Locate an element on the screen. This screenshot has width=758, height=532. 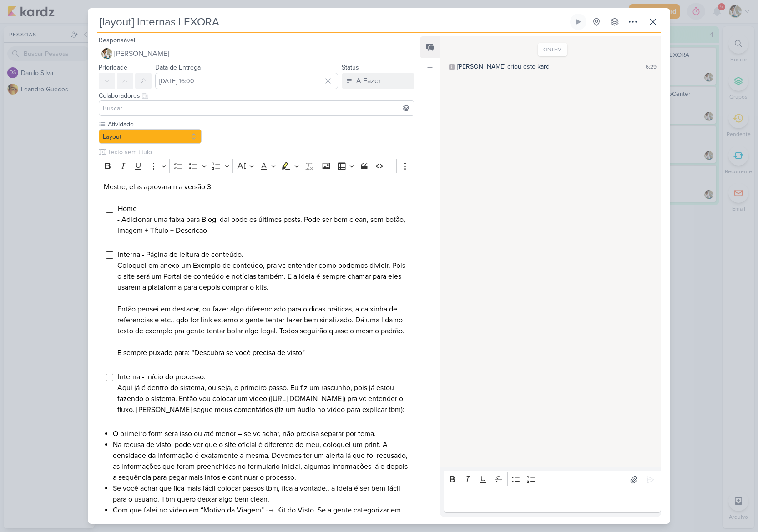
input: Buscar is located at coordinates (256, 108).